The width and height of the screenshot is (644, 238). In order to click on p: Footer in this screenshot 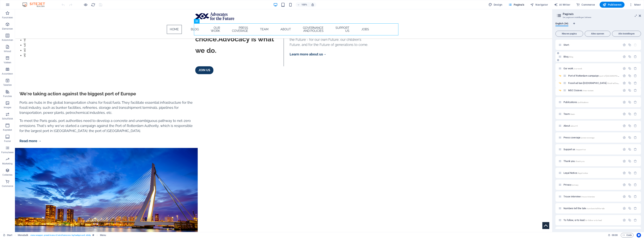, I will do `click(8, 141)`.